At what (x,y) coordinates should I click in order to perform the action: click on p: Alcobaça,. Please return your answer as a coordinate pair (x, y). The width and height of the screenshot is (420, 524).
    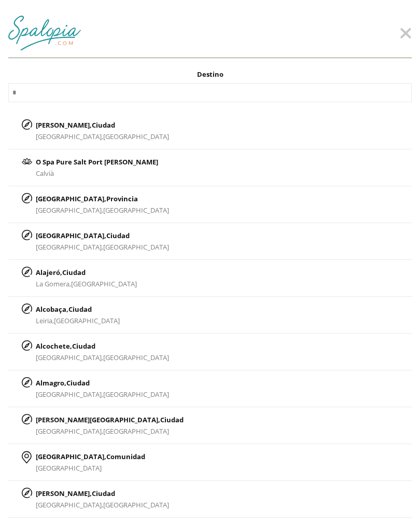
    Looking at the image, I should click on (77, 309).